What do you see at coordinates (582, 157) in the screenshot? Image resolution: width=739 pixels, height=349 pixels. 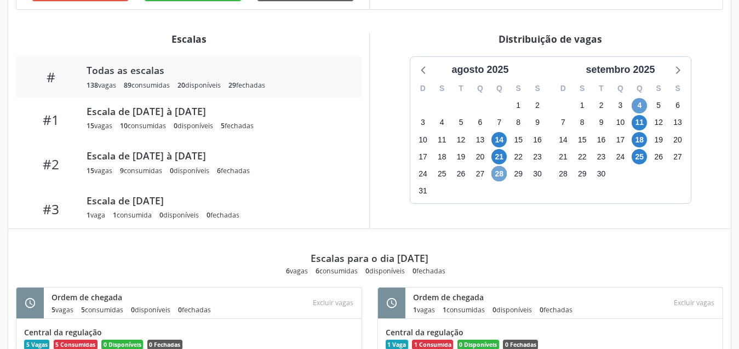 I see `span: segunda-feira, 22 de setembro de 2025` at bounding box center [582, 157].